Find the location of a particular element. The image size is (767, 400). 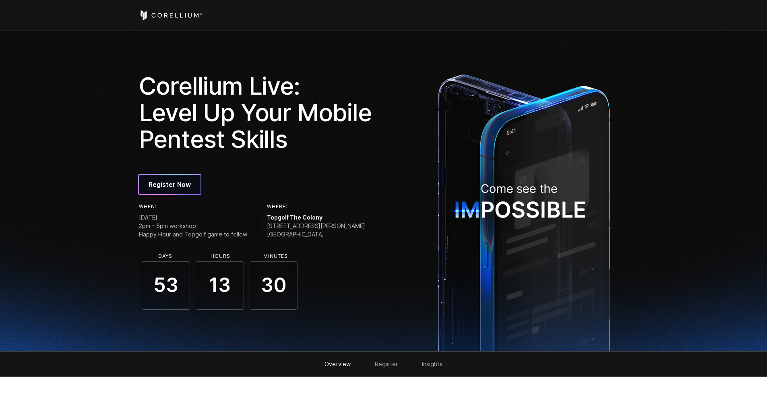

h1: Corellium Live: Level Up Your Mobile Pentest Skills is located at coordinates (259, 112).